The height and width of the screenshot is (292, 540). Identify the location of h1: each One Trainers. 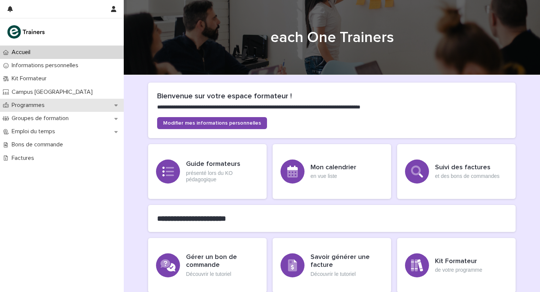
(332, 38).